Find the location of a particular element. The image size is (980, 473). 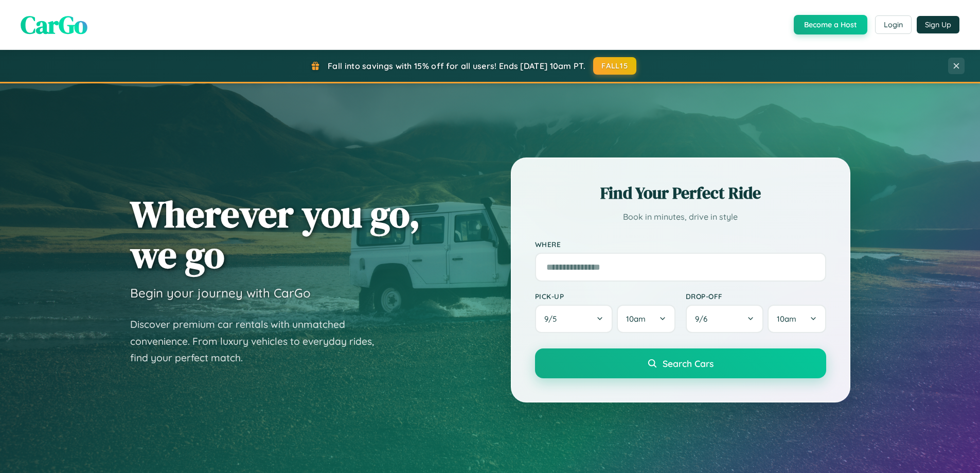

label: Where is located at coordinates (680, 244).